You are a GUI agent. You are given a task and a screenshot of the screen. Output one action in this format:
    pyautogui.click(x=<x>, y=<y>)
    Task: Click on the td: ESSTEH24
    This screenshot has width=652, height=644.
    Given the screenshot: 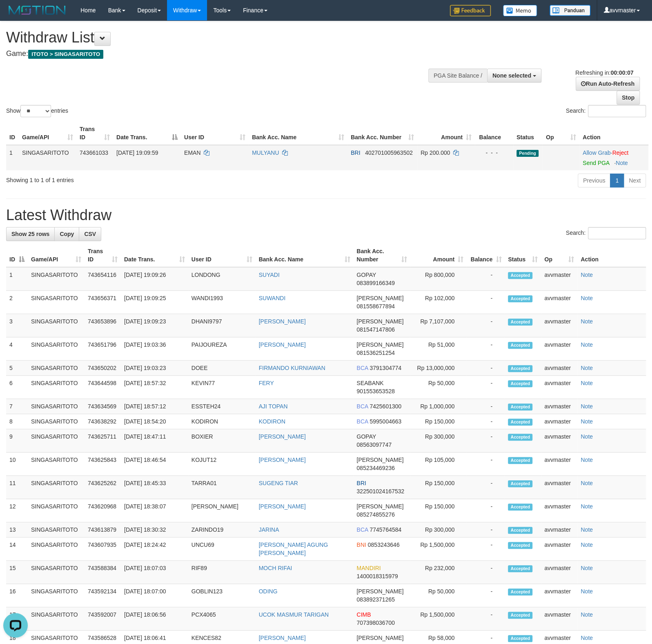 What is the action you would take?
    pyautogui.click(x=221, y=406)
    